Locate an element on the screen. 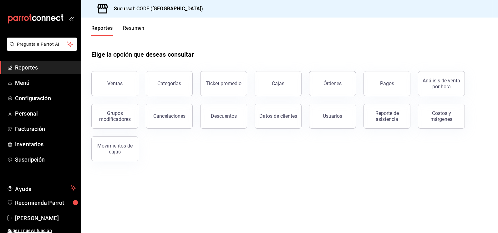  button: Usuarios is located at coordinates (333, 116).